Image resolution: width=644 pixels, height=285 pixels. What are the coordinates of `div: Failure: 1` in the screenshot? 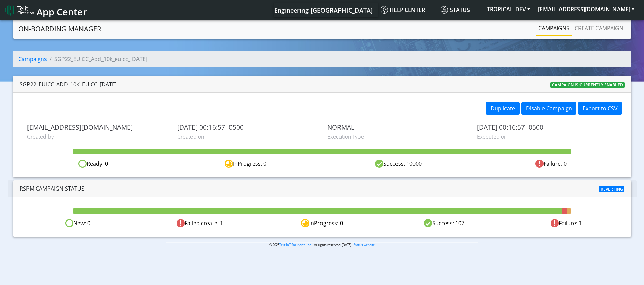 It's located at (567, 223).